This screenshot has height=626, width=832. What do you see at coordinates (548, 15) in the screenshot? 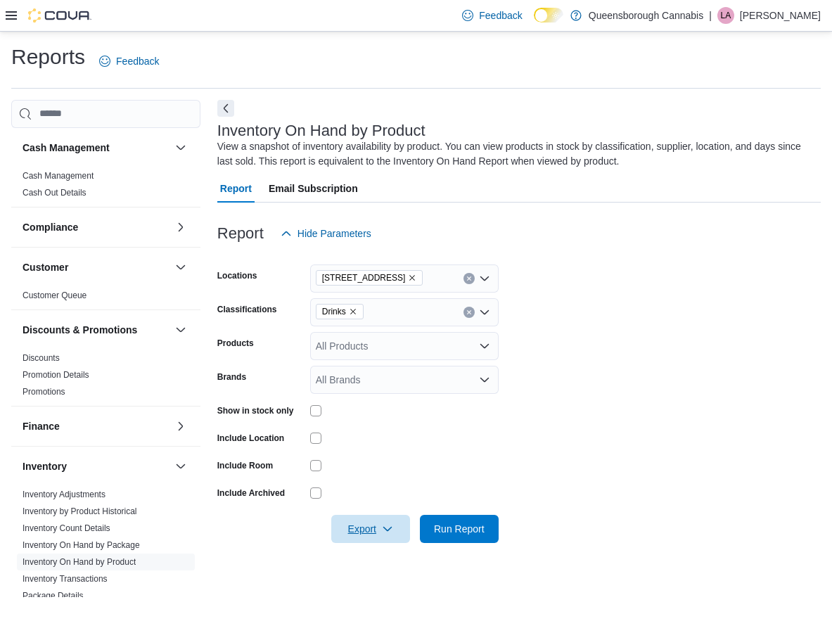
I see `input: Dark Mode` at bounding box center [548, 15].